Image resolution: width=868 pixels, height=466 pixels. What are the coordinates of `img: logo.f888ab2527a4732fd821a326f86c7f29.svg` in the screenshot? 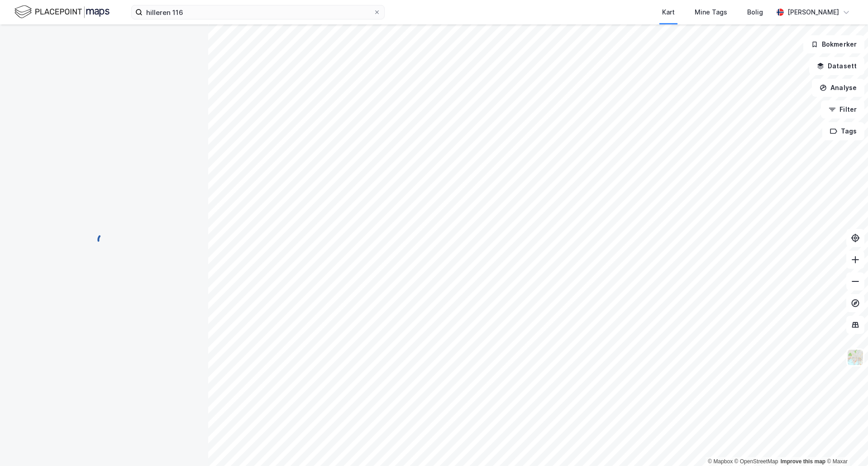 It's located at (62, 12).